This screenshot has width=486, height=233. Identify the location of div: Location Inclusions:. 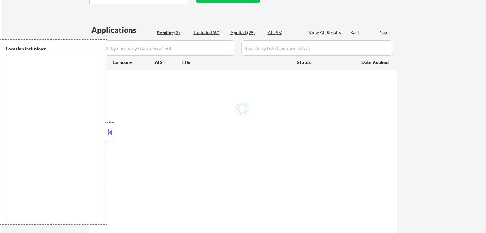
(55, 49).